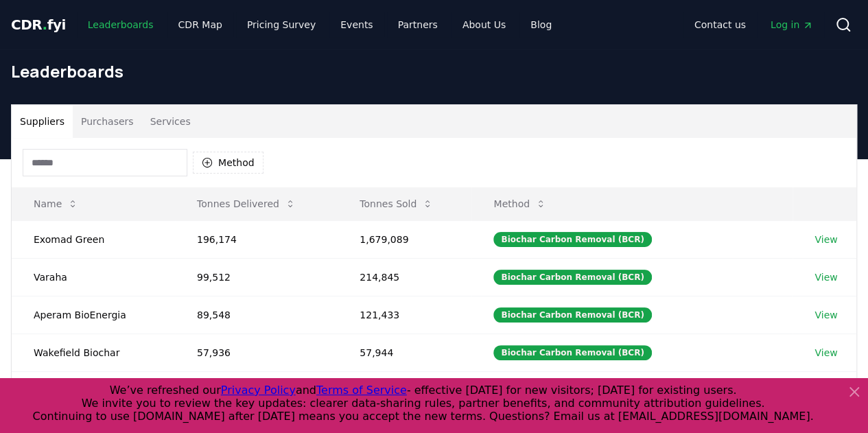 This screenshot has height=433, width=868. Describe the element at coordinates (792, 25) in the screenshot. I see `span: Log in` at that location.